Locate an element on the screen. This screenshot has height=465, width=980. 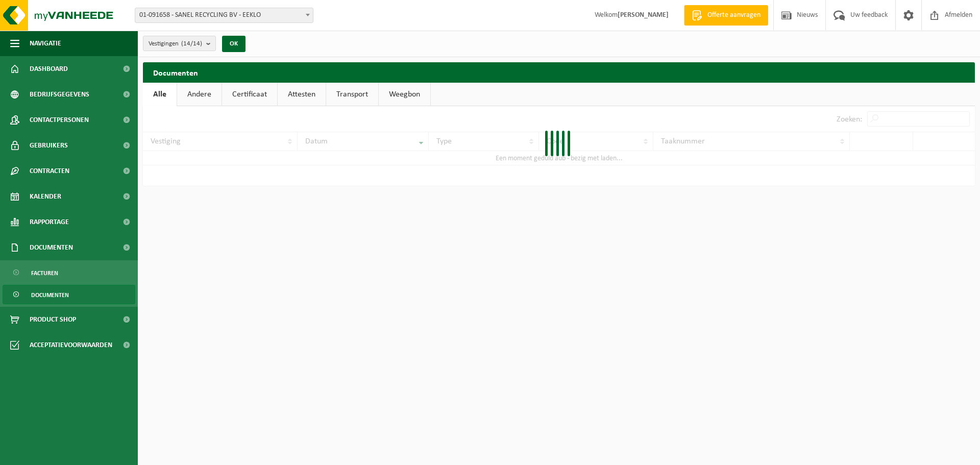
span: Facturen is located at coordinates (45, 273).